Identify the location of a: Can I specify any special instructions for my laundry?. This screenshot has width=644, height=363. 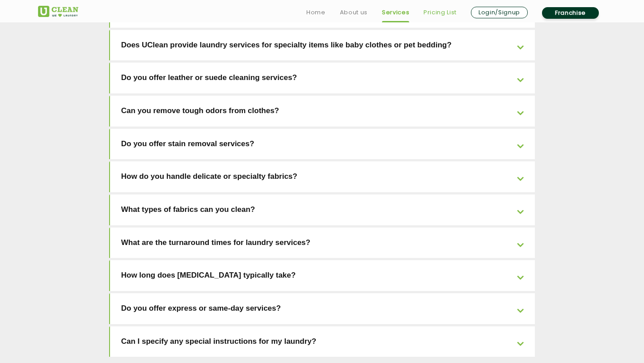
(322, 342).